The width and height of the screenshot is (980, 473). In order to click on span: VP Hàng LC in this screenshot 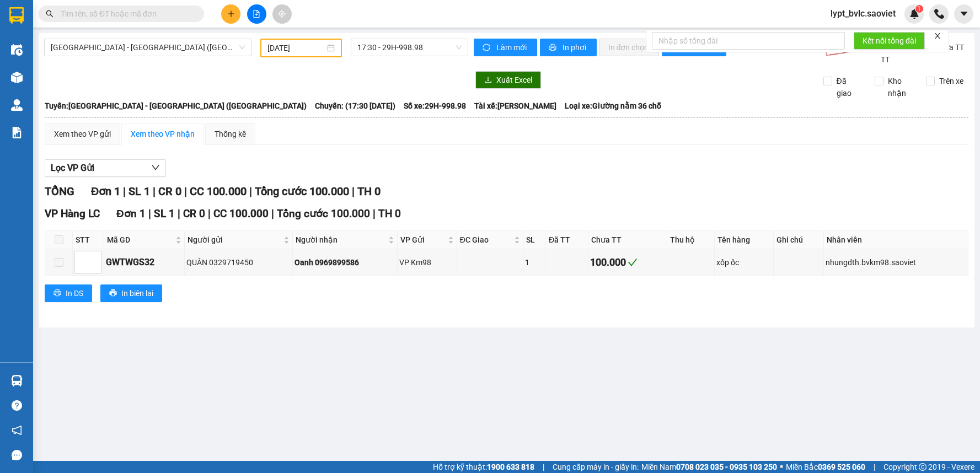, I will do `click(72, 213)`.